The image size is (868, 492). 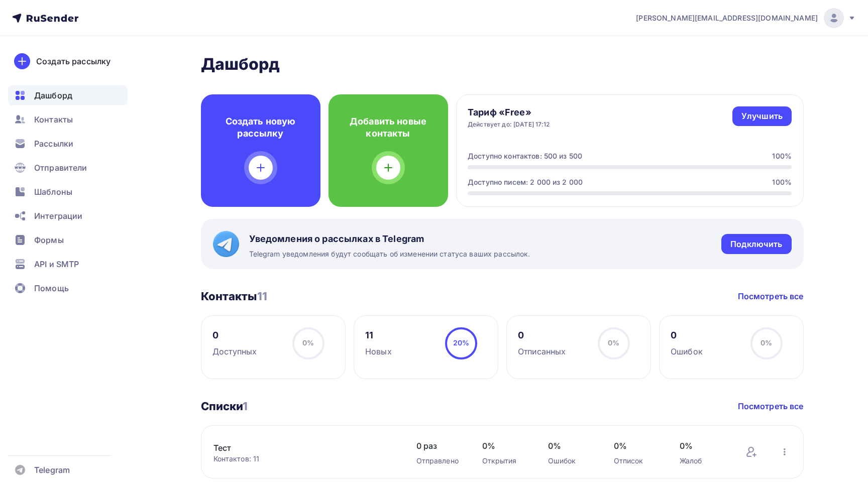 What do you see at coordinates (379, 335) in the screenshot?
I see `div: 11` at bounding box center [379, 335].